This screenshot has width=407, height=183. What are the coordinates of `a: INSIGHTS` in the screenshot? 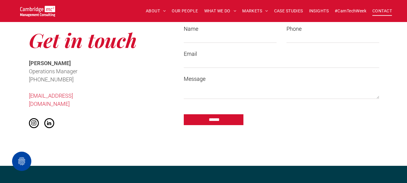 It's located at (319, 11).